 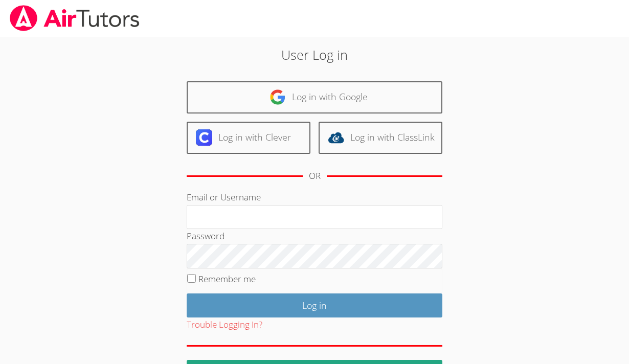 What do you see at coordinates (204, 138) in the screenshot?
I see `img: clever-logo-6eab21bc6e7a338710f1a6ff85c0baf02591cd810cc4098c63d3a4b26e2feb20.svg` at bounding box center [204, 138].